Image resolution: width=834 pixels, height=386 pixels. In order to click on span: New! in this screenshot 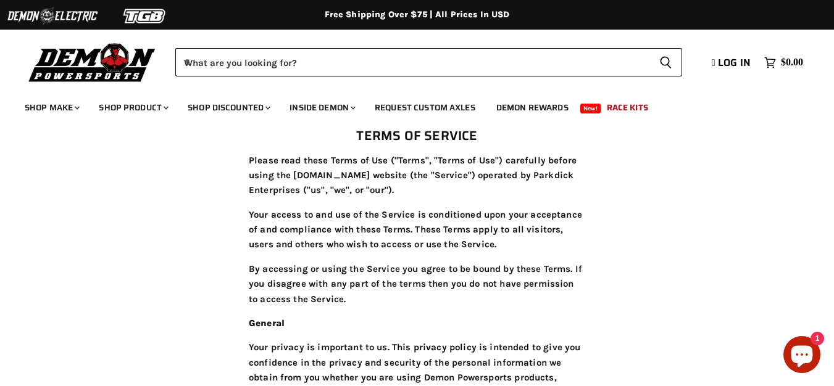, I will do `click(591, 109)`.